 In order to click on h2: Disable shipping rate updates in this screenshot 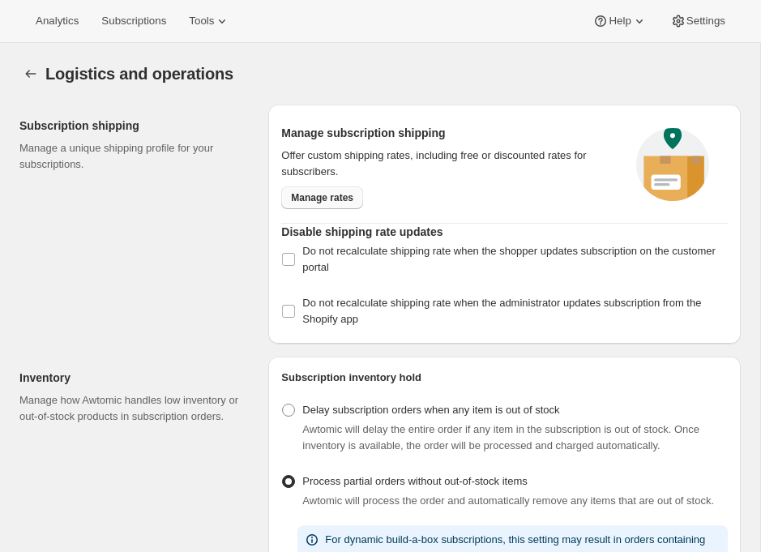, I will do `click(504, 232)`.